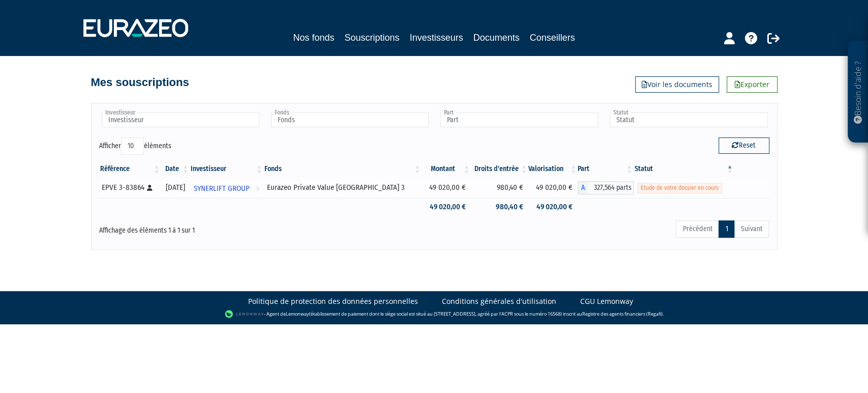 The height and width of the screenshot is (393, 868). What do you see at coordinates (314, 38) in the screenshot?
I see `a: Nos fonds` at bounding box center [314, 38].